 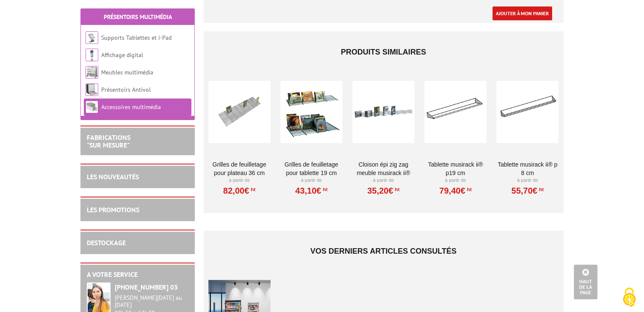 What do you see at coordinates (127, 72) in the screenshot?
I see `a: Meubles multimédia` at bounding box center [127, 72].